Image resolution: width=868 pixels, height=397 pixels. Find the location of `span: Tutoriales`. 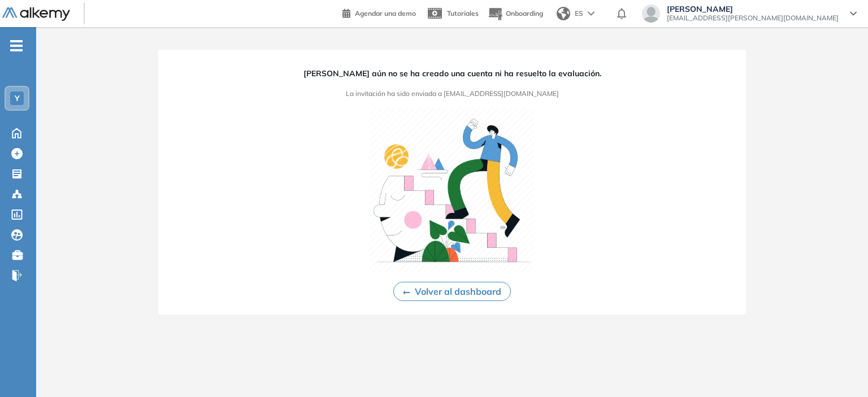

span: Tutoriales is located at coordinates (463, 13).